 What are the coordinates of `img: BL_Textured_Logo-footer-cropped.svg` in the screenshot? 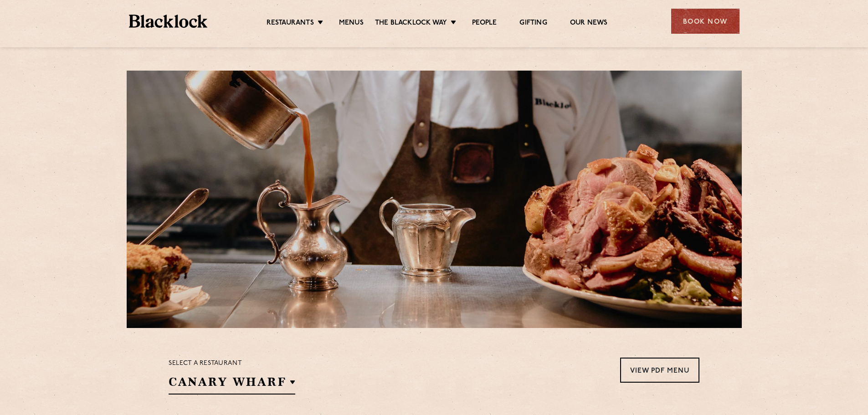 It's located at (168, 21).